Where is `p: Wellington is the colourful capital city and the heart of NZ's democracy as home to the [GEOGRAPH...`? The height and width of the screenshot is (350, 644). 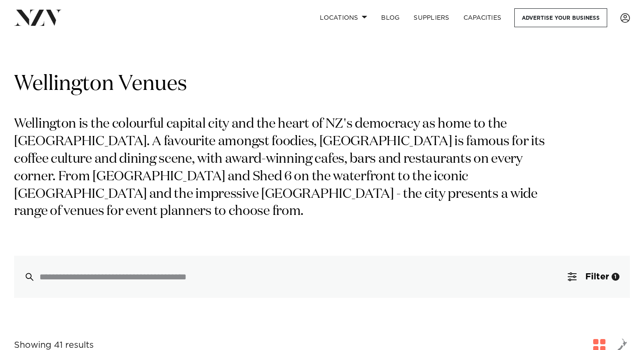
p: Wellington is the colourful capital city and the heart of NZ's democracy as home to the [GEOGRAPH... is located at coordinates (285, 167).